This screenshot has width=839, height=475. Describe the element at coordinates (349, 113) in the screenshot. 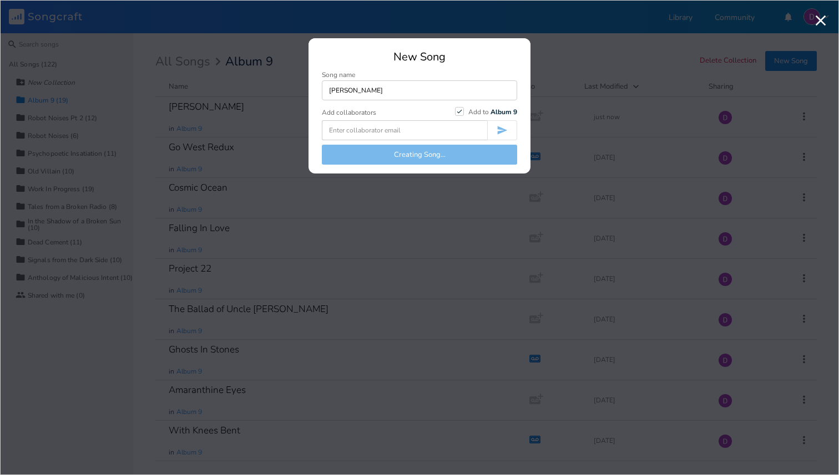

I see `div: Add collaborators` at that location.